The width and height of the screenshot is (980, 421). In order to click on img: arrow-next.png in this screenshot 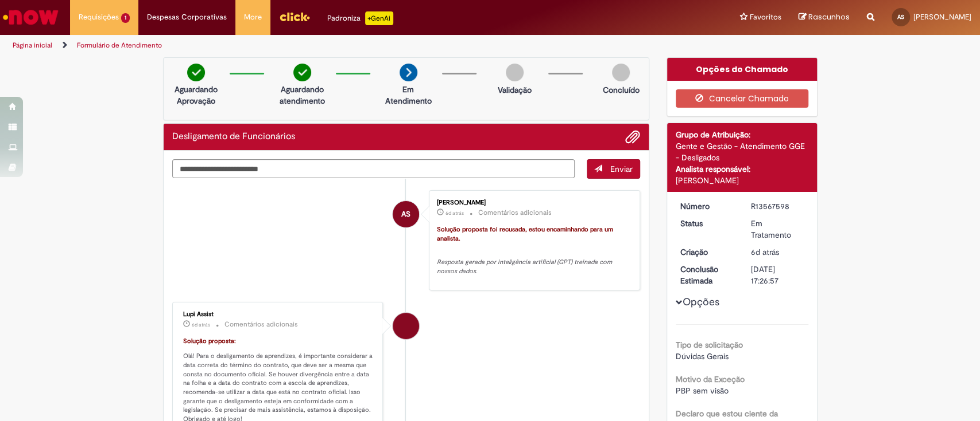, I will do `click(408, 72)`.